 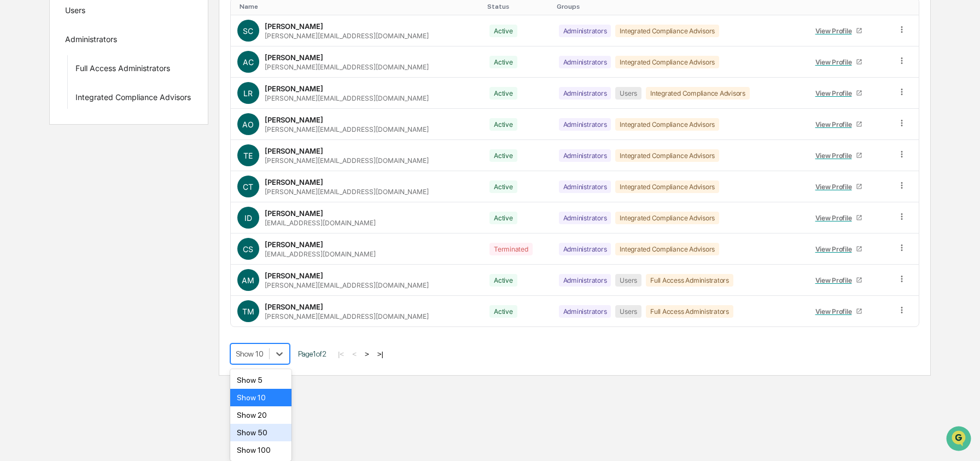 What do you see at coordinates (248, 218) in the screenshot?
I see `span: ID` at bounding box center [248, 218].